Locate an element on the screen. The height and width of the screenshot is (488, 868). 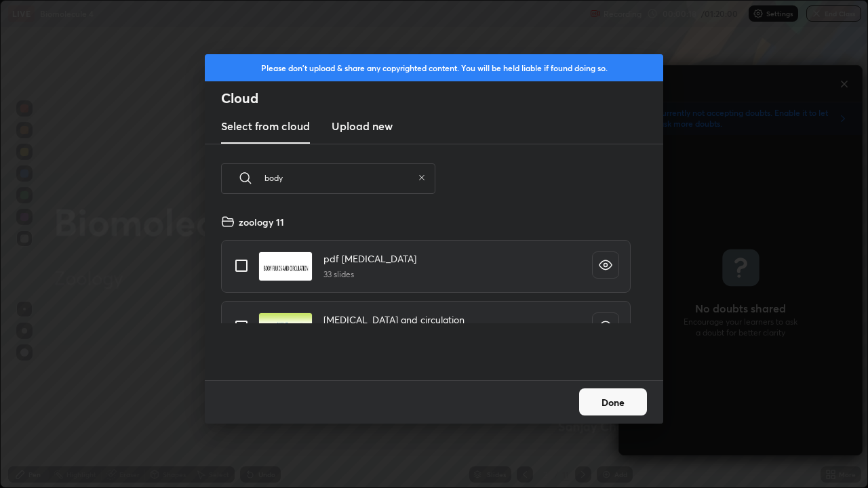
h5: 33 slides is located at coordinates (370, 275).